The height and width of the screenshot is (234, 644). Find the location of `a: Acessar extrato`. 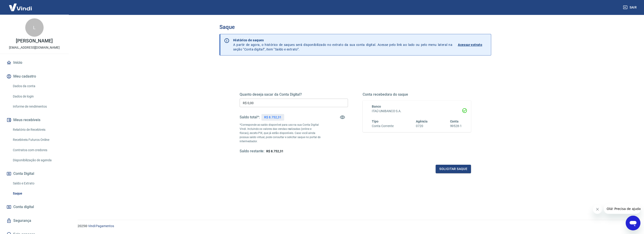

a: Acessar extrato is located at coordinates (473, 45).